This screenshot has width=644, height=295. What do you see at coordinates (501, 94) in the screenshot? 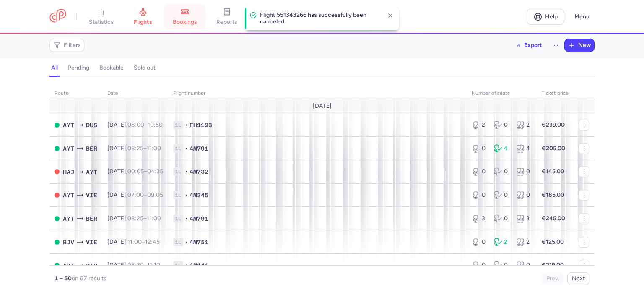
I see `th: number of seats` at bounding box center [501, 94].